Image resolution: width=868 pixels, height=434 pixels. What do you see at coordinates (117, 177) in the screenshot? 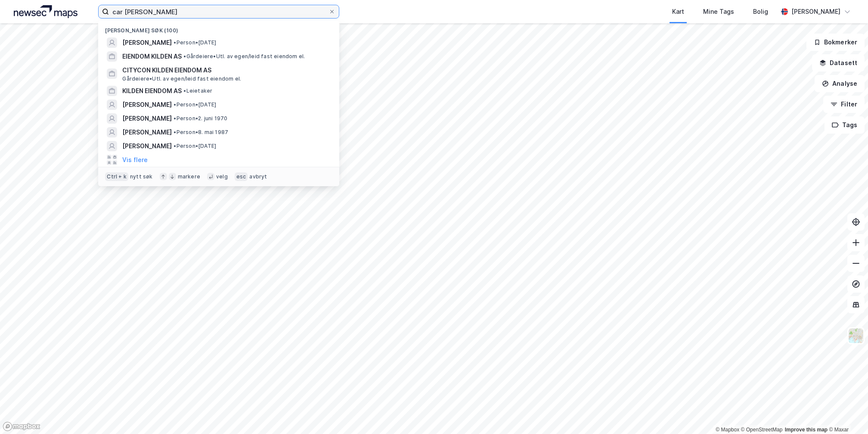
I see `div: Ctrl + k` at bounding box center [117, 177].